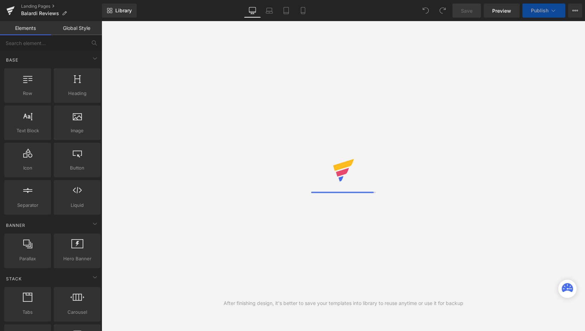 This screenshot has height=331, width=585. What do you see at coordinates (123, 11) in the screenshot?
I see `span: Library` at bounding box center [123, 11].